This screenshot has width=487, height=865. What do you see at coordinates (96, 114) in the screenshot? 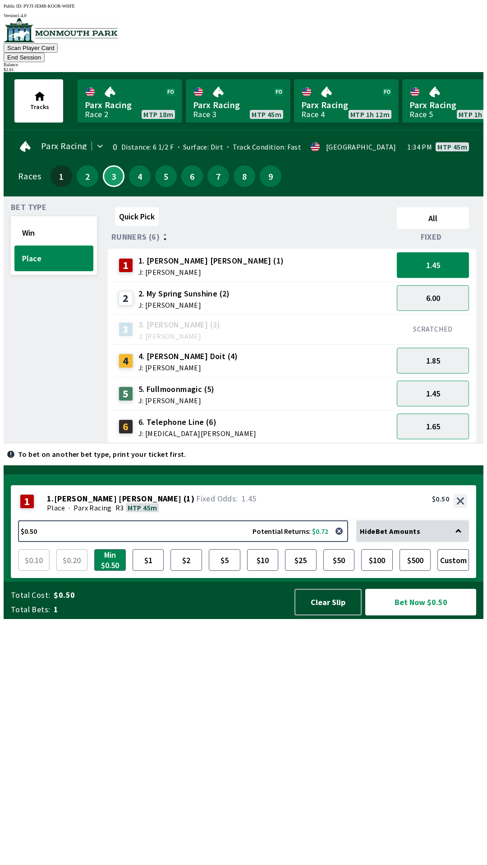
I see `div: Race 2` at bounding box center [96, 114].